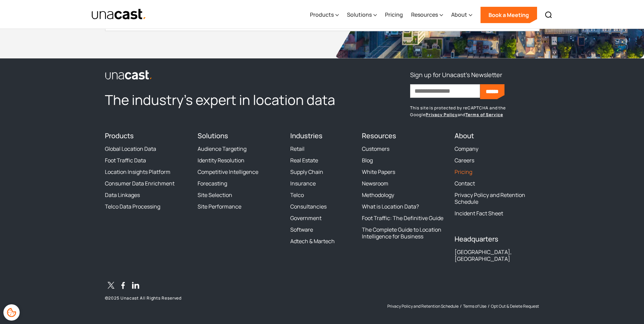  Describe the element at coordinates (304, 160) in the screenshot. I see `a: Real Estate` at that location.